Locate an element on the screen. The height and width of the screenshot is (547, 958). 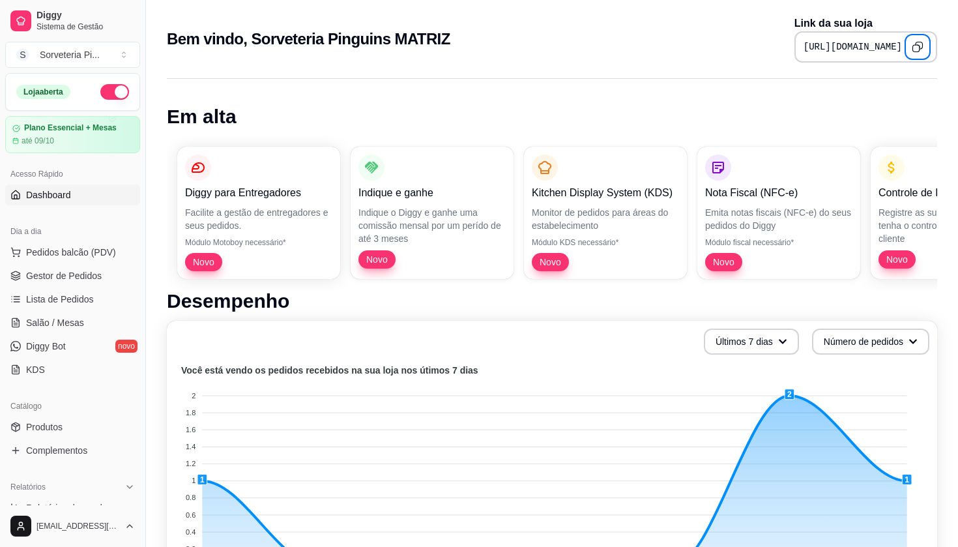
tspan: 0.6 is located at coordinates (190, 515).